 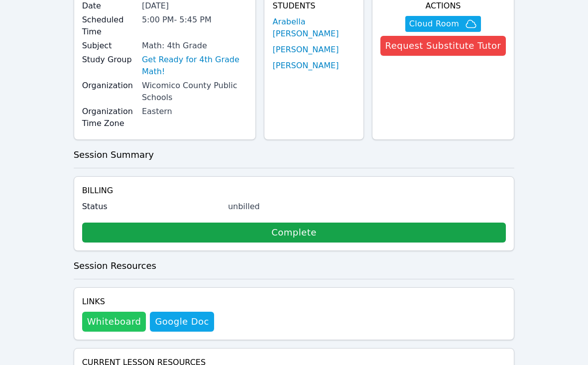 I want to click on div: unbilled, so click(x=366, y=207).